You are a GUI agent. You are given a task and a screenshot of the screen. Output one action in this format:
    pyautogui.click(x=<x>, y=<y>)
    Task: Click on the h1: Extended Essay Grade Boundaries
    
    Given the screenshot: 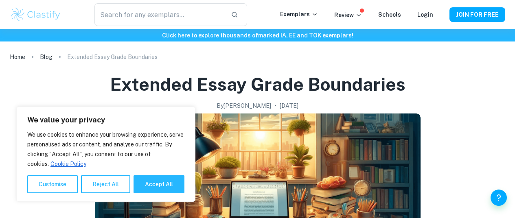 What is the action you would take?
    pyautogui.click(x=258, y=84)
    